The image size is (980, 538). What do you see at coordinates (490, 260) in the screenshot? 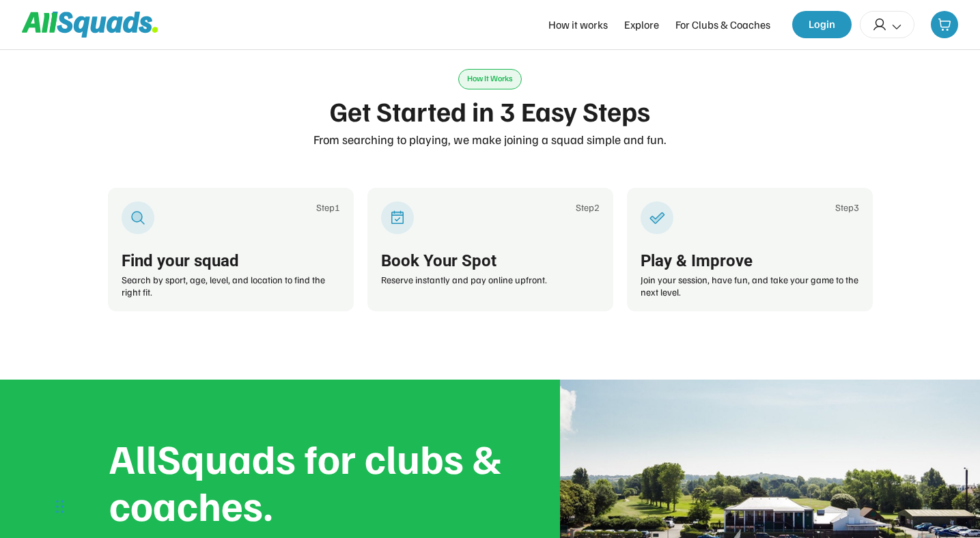
I see `div: Book Your Spot` at bounding box center [490, 260].